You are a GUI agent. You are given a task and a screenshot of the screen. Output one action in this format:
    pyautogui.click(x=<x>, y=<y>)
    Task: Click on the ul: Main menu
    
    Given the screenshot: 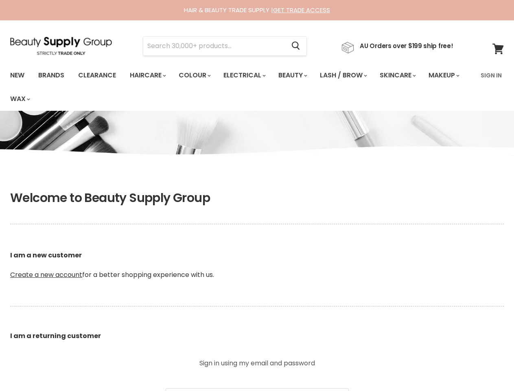 What is the action you would take?
    pyautogui.click(x=240, y=87)
    